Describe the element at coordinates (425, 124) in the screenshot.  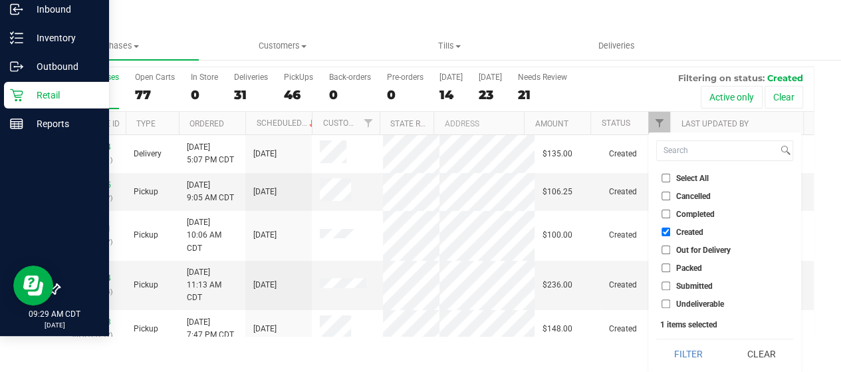
I see `a: State Registry ID` at that location.